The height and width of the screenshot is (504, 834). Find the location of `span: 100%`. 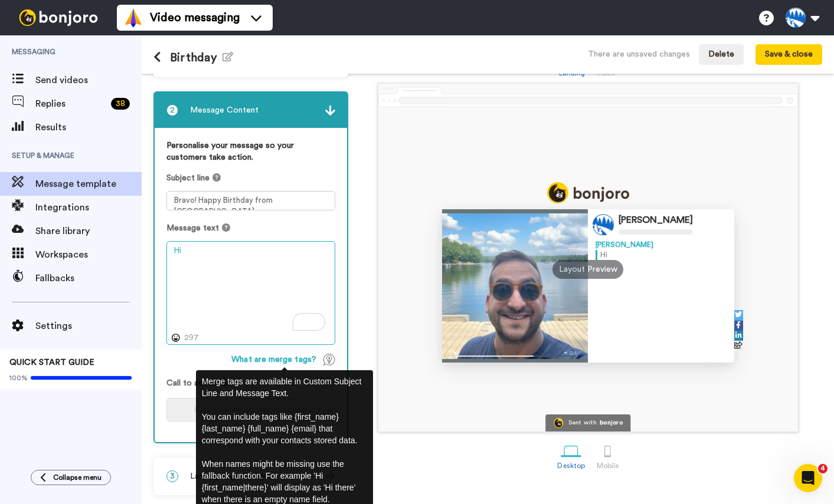

span: 100% is located at coordinates (19, 378).